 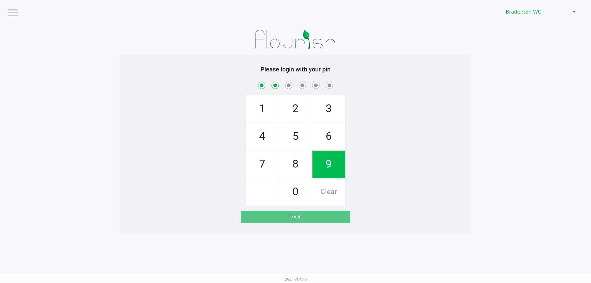 What do you see at coordinates (295, 164) in the screenshot?
I see `span: 8` at bounding box center [295, 164].